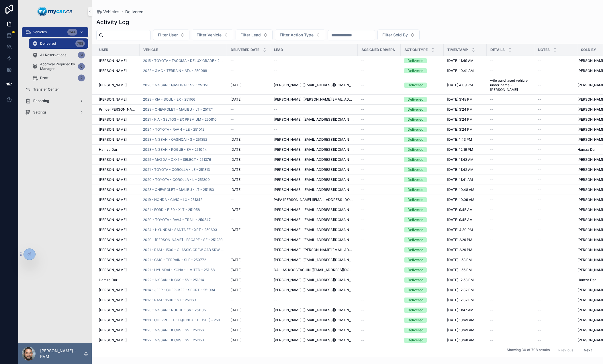  Describe the element at coordinates (180, 119) in the screenshot. I see `span: 2021 - KIA - SELTOS - EX PREMIUM - 250810` at that location.